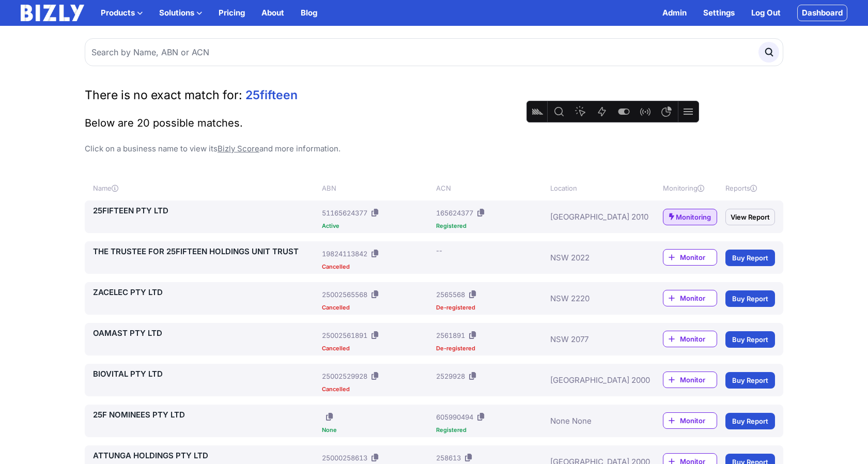  I want to click on div: NSW 2022, so click(591, 257).